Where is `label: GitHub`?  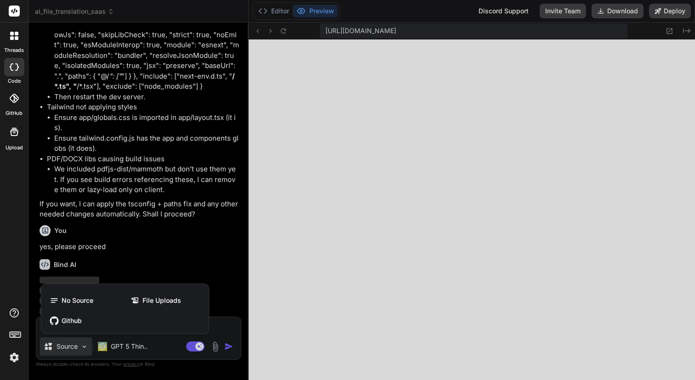
label: GitHub is located at coordinates (14, 113).